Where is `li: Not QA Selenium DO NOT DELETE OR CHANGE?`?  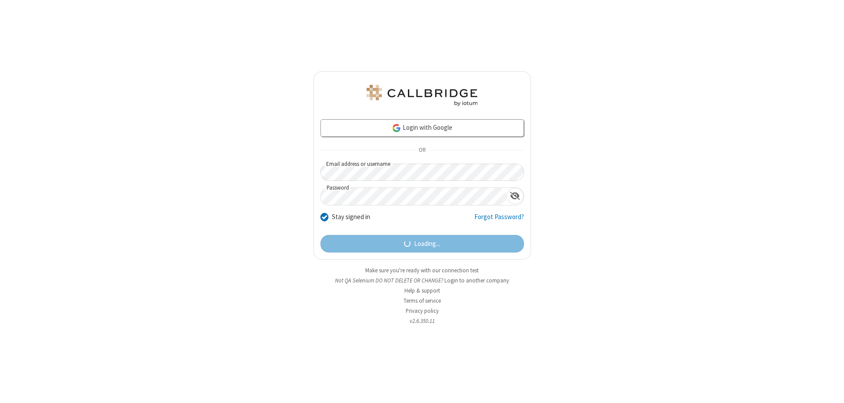
li: Not QA Selenium DO NOT DELETE OR CHANGE? is located at coordinates (422, 280).